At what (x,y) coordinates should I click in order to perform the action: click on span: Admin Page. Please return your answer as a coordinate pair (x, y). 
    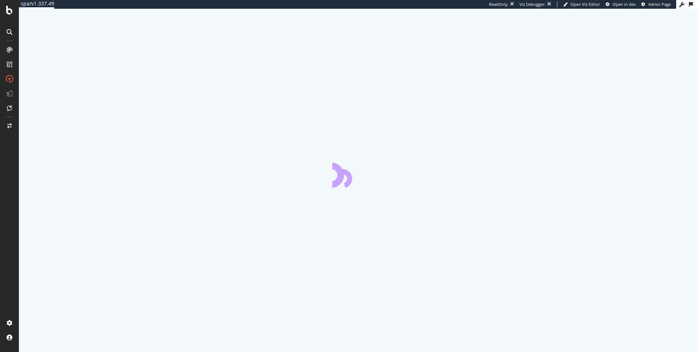
    Looking at the image, I should click on (659, 4).